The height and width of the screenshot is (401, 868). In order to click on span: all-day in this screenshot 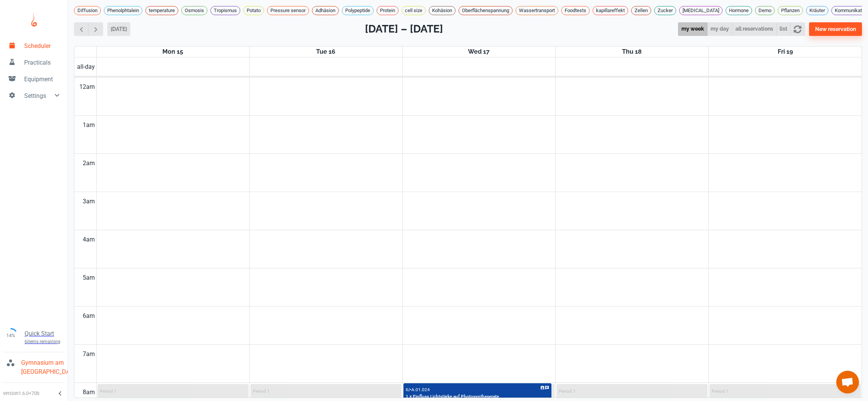, I will do `click(86, 67)`.